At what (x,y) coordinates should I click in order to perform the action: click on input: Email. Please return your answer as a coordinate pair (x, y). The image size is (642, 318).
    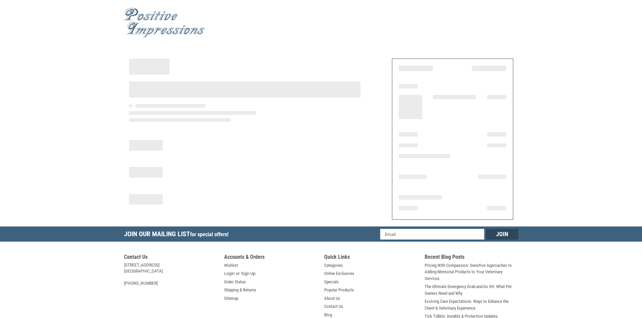
    Looking at the image, I should click on (432, 234).